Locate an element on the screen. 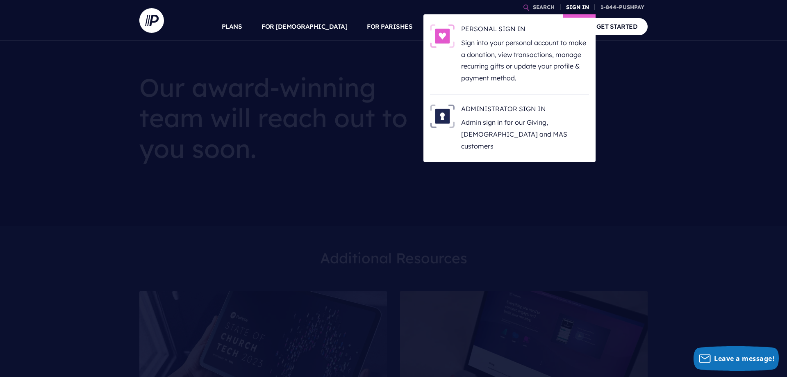  p: Sign into your personal account to make a donation, view transactions, manage recurring gifts or ... is located at coordinates (525, 60).